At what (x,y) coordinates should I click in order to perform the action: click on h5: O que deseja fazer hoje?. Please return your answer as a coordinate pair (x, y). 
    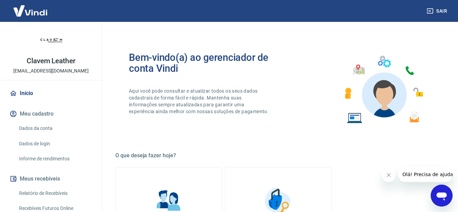
    Looking at the image, I should click on (278, 155).